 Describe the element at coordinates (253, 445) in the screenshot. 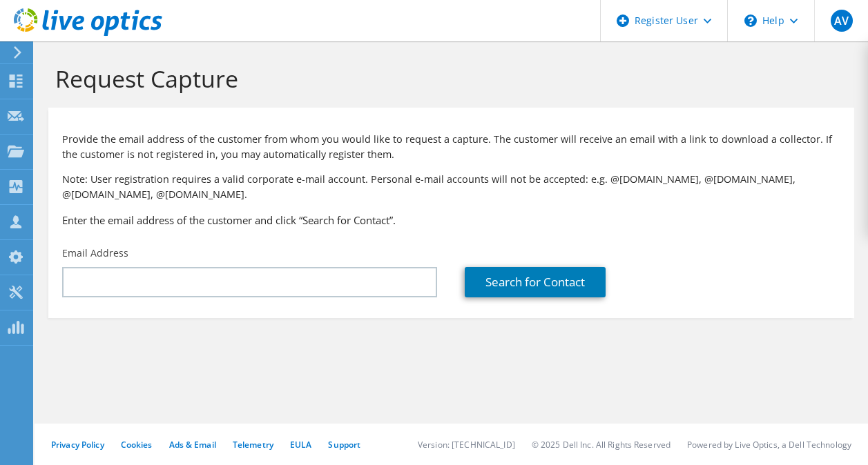

I see `a: Telemetry` at that location.